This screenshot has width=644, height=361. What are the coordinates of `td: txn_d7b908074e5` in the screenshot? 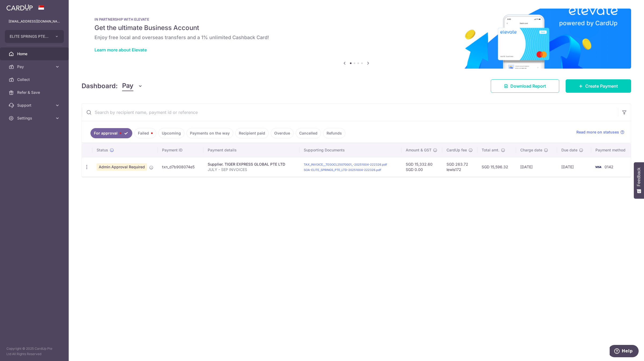 It's located at (180, 167).